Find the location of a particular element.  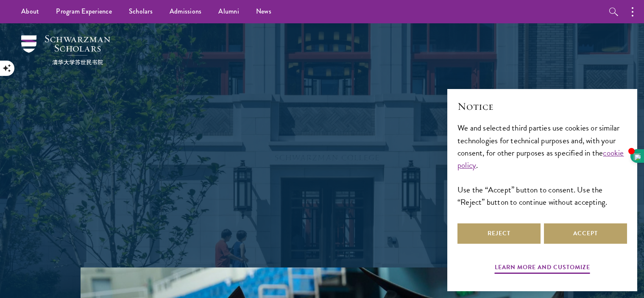

button: Accept is located at coordinates (585, 234).